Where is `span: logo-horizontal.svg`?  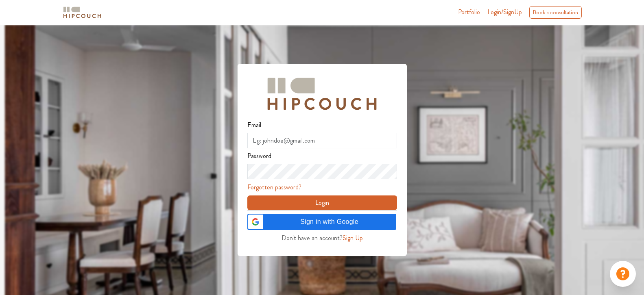 span: logo-horizontal.svg is located at coordinates (83, 12).